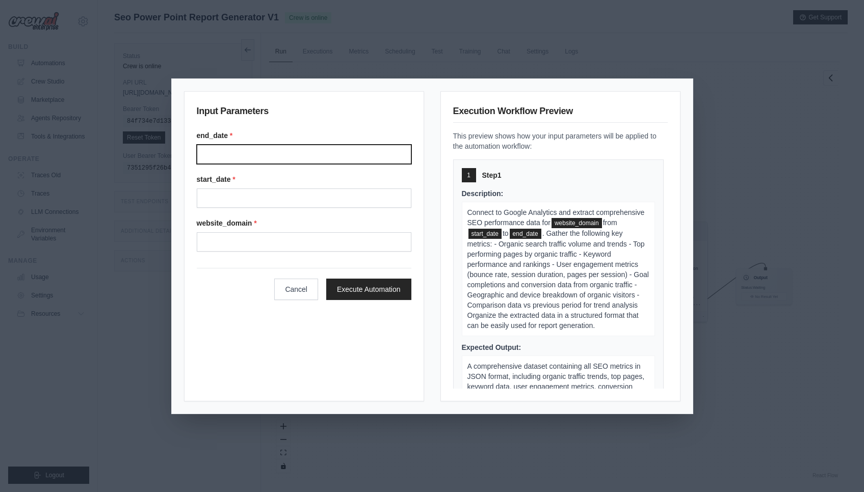  I want to click on span: Expected Output:, so click(491, 348).